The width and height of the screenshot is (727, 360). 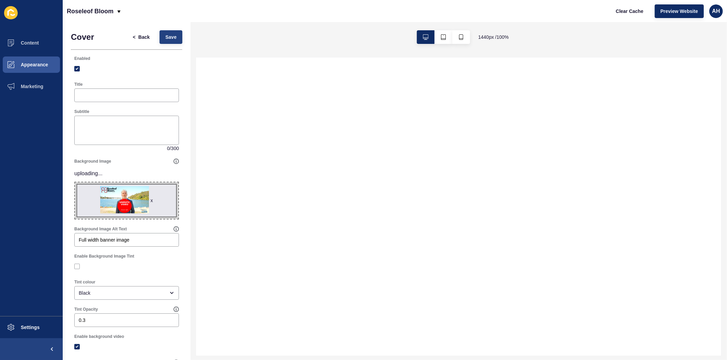 What do you see at coordinates (629, 11) in the screenshot?
I see `span: Clear Cache` at bounding box center [629, 11].